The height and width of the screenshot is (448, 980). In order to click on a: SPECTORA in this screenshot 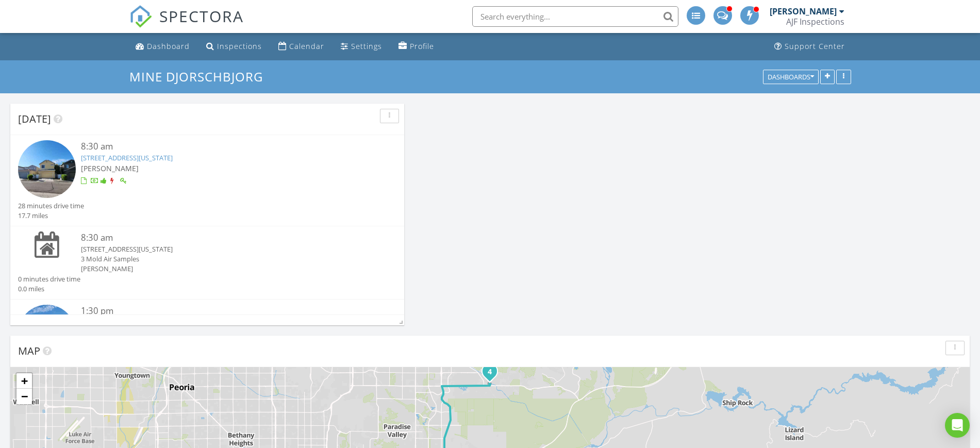, I will do `click(186, 25)`.